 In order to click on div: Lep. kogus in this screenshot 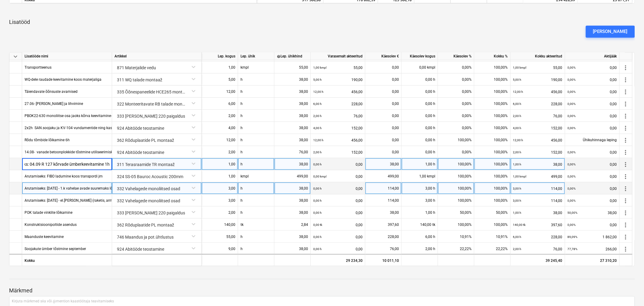, I will do `click(220, 56)`.